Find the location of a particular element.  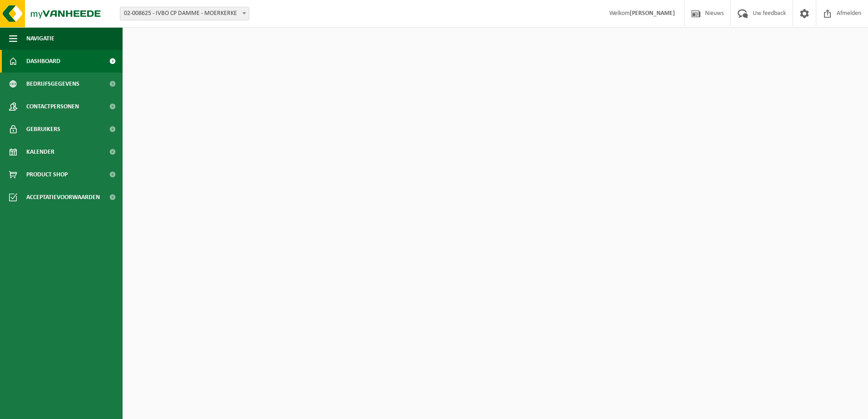

span: 02-008625 - IVBO CP DAMME - MOERKERKE is located at coordinates (184, 13).